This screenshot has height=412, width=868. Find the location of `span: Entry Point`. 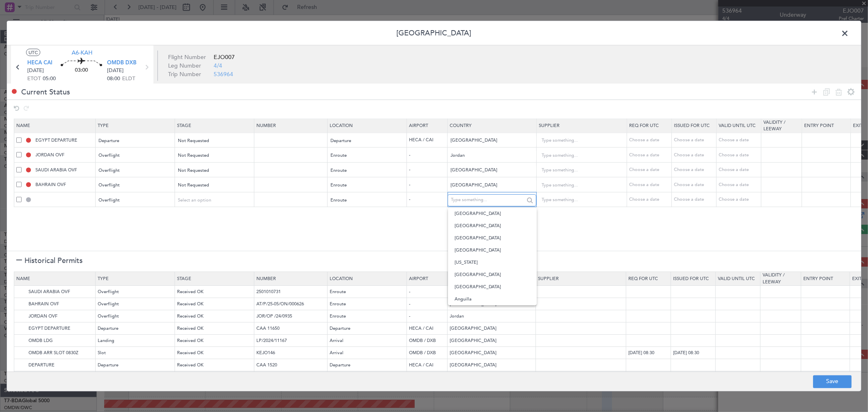

span: Entry Point is located at coordinates (818, 125).